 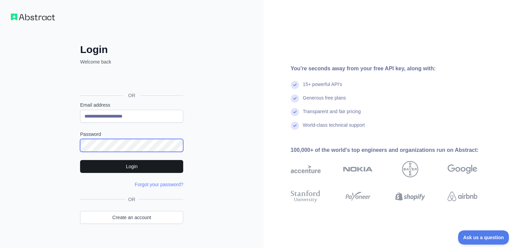 What do you see at coordinates (306, 169) in the screenshot?
I see `img: accenture` at bounding box center [306, 169].